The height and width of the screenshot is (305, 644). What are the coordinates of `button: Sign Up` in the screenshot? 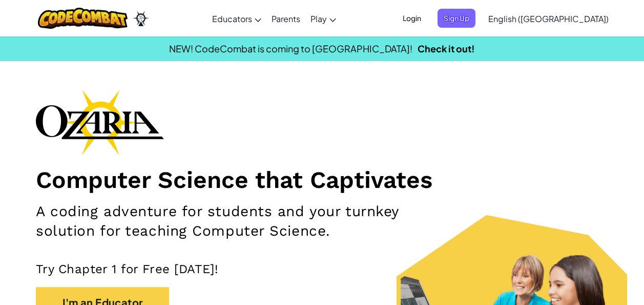 It's located at (456, 18).